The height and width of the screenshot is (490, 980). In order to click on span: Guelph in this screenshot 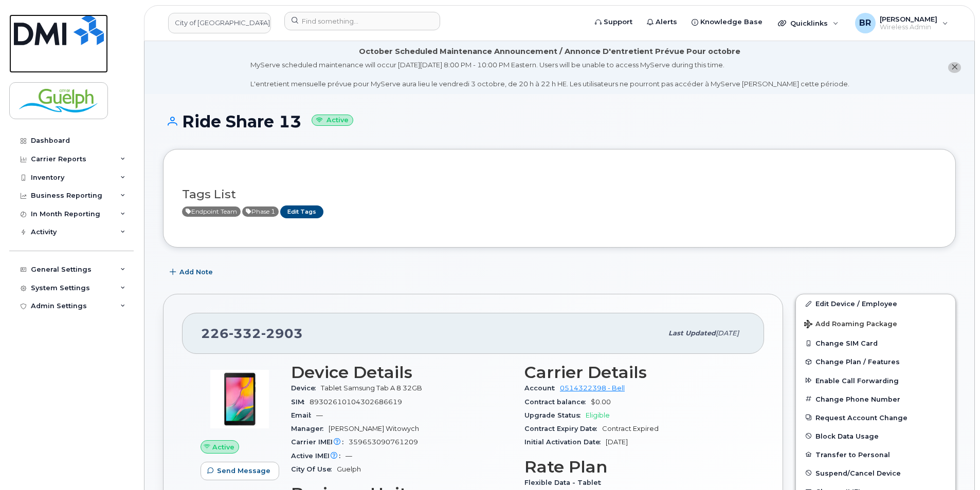, I will do `click(349, 469)`.